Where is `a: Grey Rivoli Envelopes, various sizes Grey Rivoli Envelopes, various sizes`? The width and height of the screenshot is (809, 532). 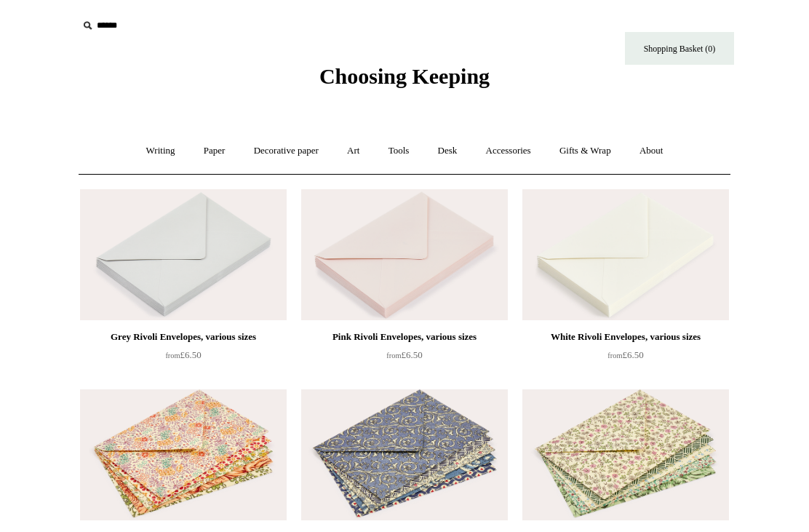
a: Grey Rivoli Envelopes, various sizes Grey Rivoli Envelopes, various sizes is located at coordinates (183, 255).